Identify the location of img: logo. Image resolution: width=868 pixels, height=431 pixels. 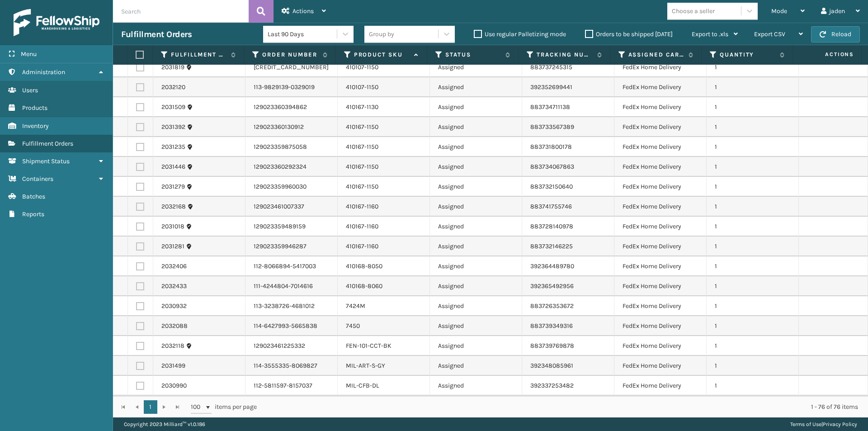
(57, 22).